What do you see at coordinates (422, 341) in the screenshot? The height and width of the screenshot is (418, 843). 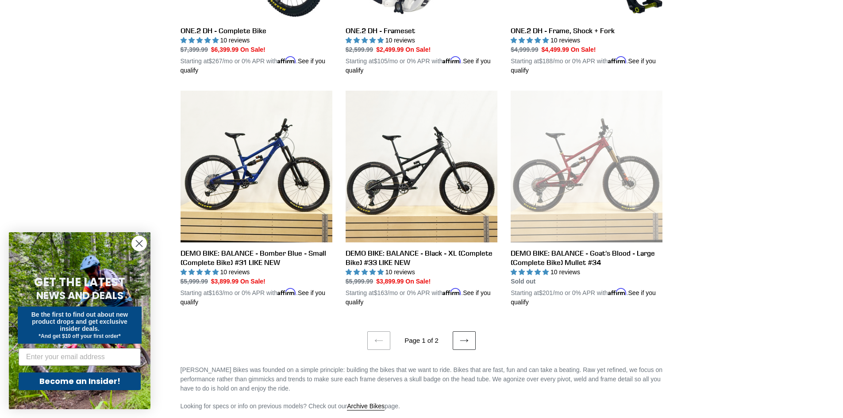 I see `li: Page 1 of 2` at bounding box center [422, 341].